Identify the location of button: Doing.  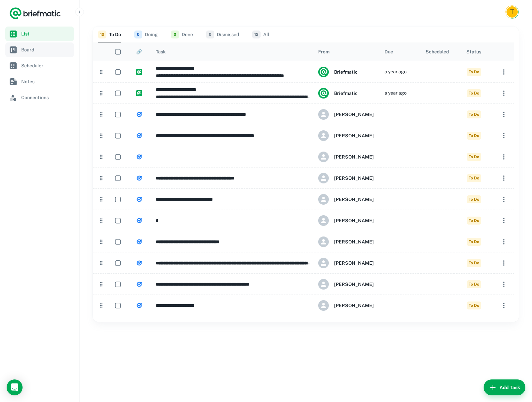
(146, 34).